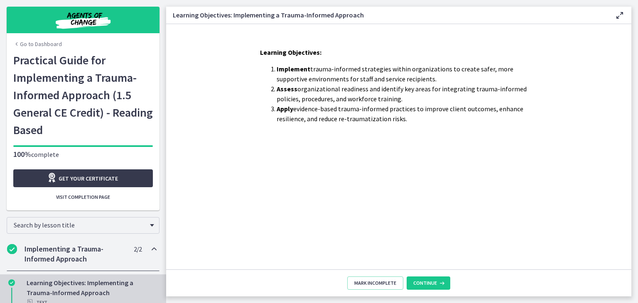  What do you see at coordinates (407, 114) in the screenshot?
I see `li: evidence-based trauma-informed practices to improve client outcomes, enhance resilience, and redu...` at bounding box center [407, 114].